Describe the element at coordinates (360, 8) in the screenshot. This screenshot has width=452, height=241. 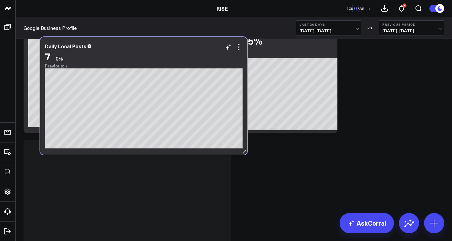
I see `div: RM` at that location.